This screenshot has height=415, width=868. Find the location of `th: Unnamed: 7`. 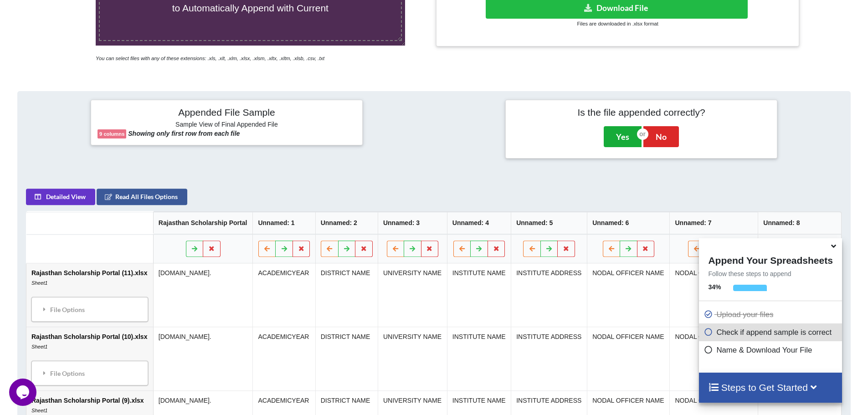

th: Unnamed: 7 is located at coordinates (714, 223).